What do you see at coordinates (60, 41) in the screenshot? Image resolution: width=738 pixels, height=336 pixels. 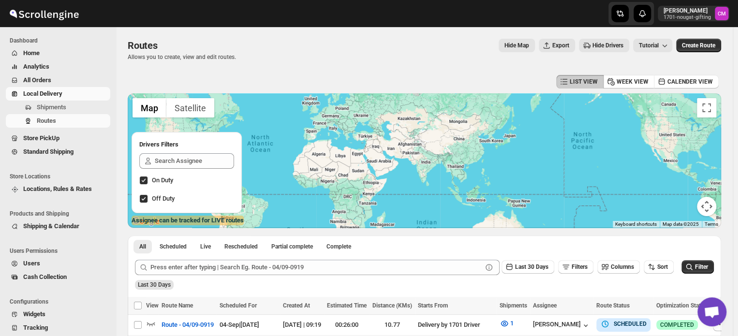 I see `span: Dashboard` at bounding box center [60, 41].